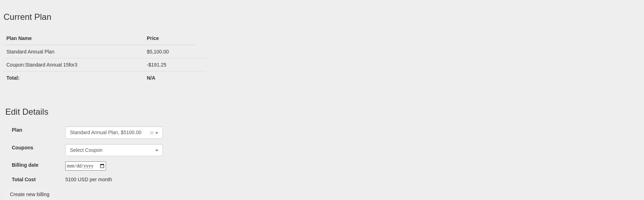 The height and width of the screenshot is (200, 644). What do you see at coordinates (169, 52) in the screenshot?
I see `td: $5,100.00` at bounding box center [169, 52].